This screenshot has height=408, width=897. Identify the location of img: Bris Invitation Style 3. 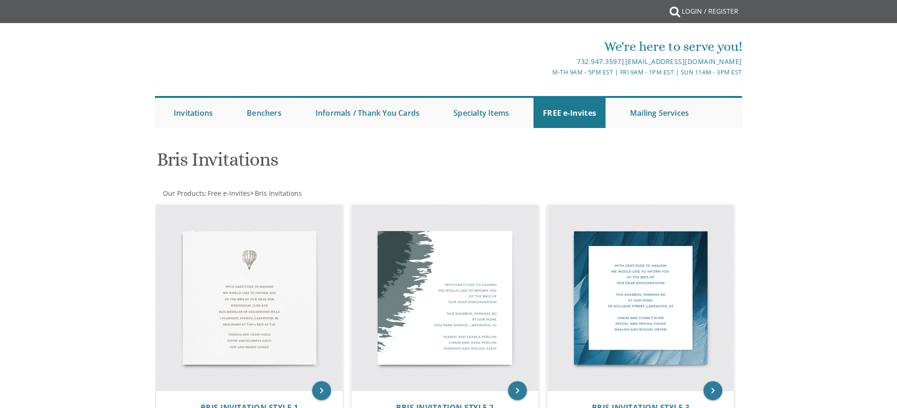
(641, 298).